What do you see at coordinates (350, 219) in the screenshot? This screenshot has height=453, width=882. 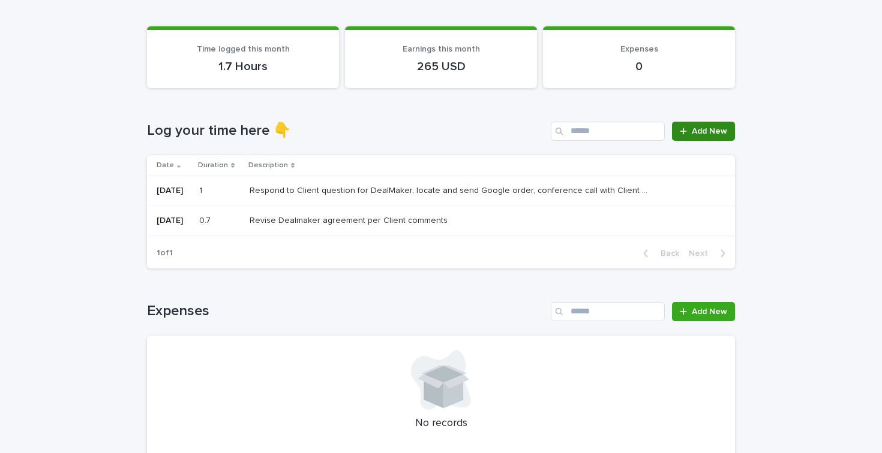 I see `p: Revise Dealmaker agreement per Client comments` at bounding box center [350, 219].